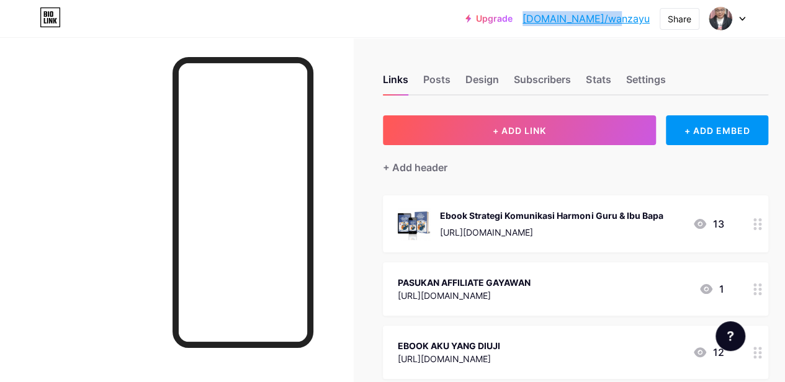 The width and height of the screenshot is (785, 382). Describe the element at coordinates (721, 19) in the screenshot. I see `img: wanzayu` at that location.